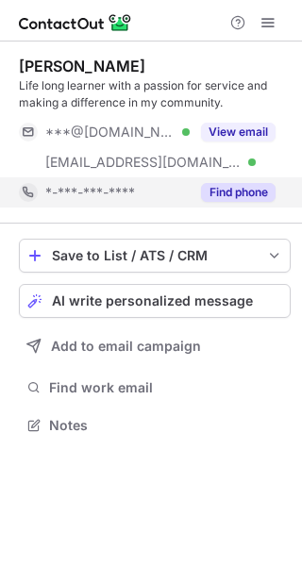 This screenshot has width=302, height=566. What do you see at coordinates (155, 388) in the screenshot?
I see `button: Find work email` at bounding box center [155, 388].